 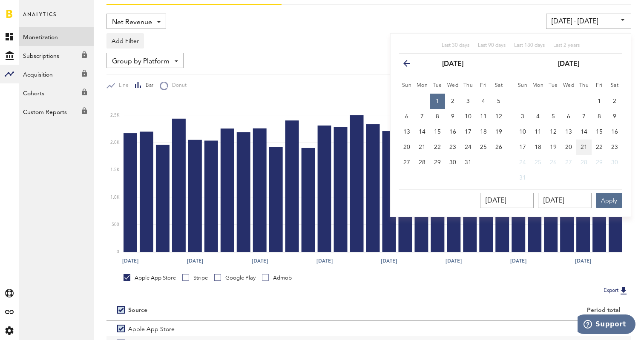 What do you see at coordinates (499, 101) in the screenshot?
I see `span: 5` at bounding box center [499, 101].